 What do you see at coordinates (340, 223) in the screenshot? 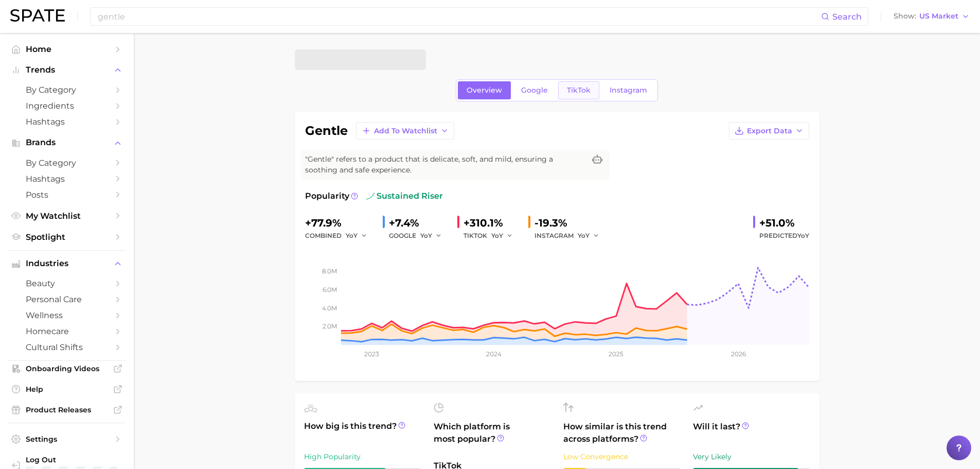
I see `div: +77.9%` at bounding box center [340, 223].